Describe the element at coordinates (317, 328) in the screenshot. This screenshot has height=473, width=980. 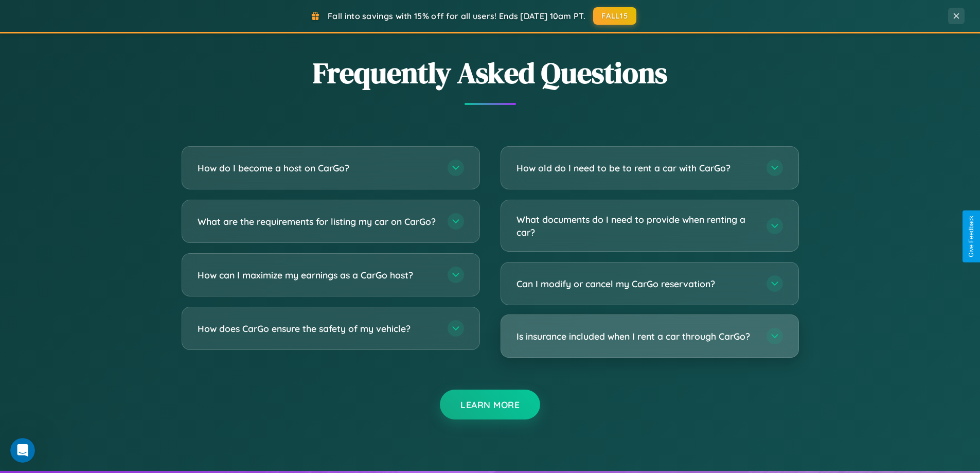
I see `h3: How does CarGo ensure the safety of my vehicle?` at that location.